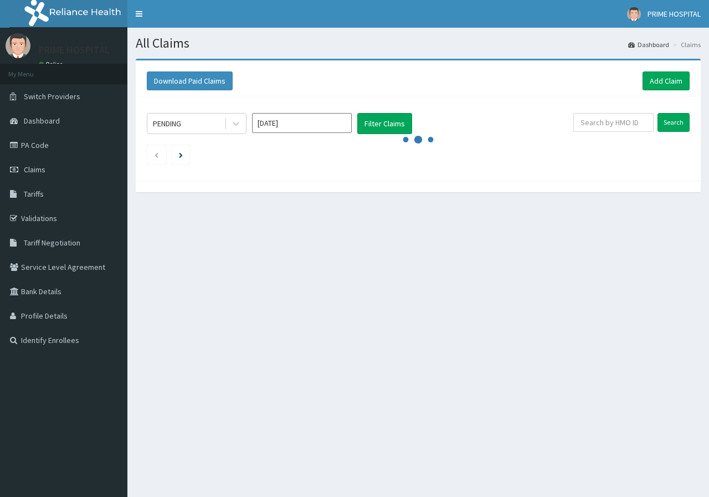  I want to click on a: Add Claim, so click(666, 81).